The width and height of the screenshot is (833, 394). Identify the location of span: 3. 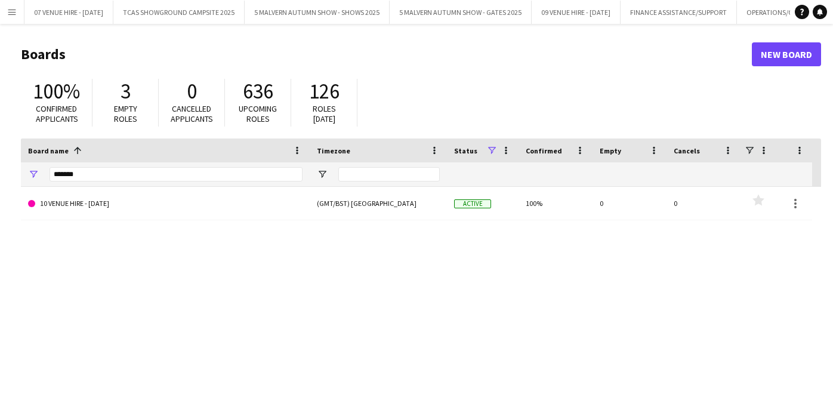
(125, 91).